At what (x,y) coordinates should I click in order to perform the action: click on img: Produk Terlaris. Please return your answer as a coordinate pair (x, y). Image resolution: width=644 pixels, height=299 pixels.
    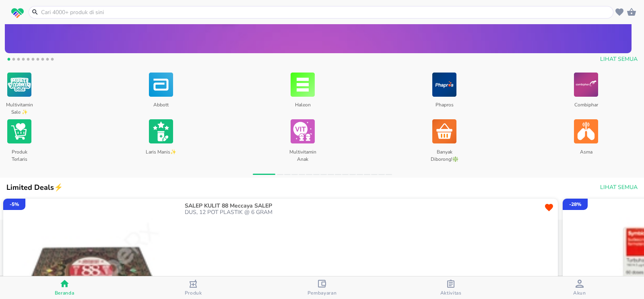
    Looking at the image, I should click on (20, 131).